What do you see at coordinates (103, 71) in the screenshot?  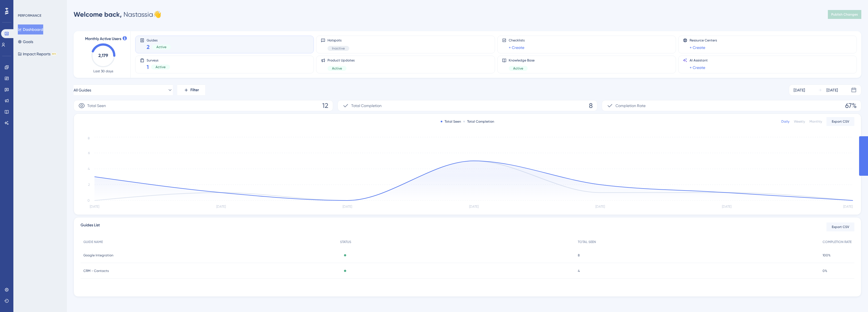 I see `span: Last 30 days` at bounding box center [103, 71].